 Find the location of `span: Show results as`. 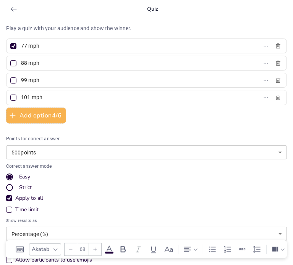

span: Show results as is located at coordinates (146, 221).